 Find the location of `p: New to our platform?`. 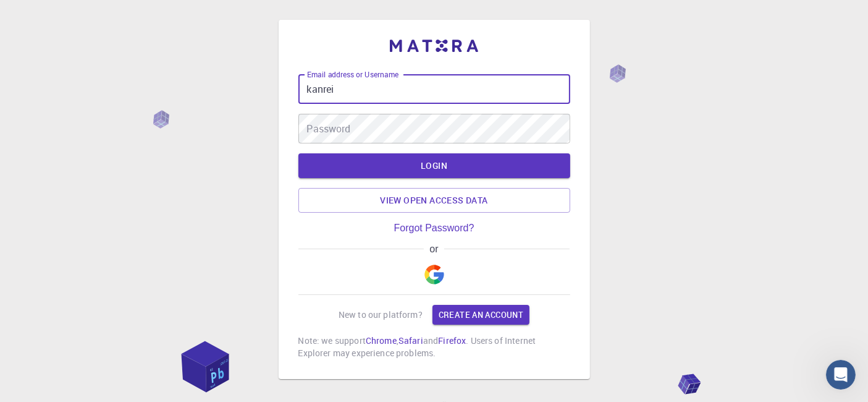

p: New to our platform? is located at coordinates (381, 314).